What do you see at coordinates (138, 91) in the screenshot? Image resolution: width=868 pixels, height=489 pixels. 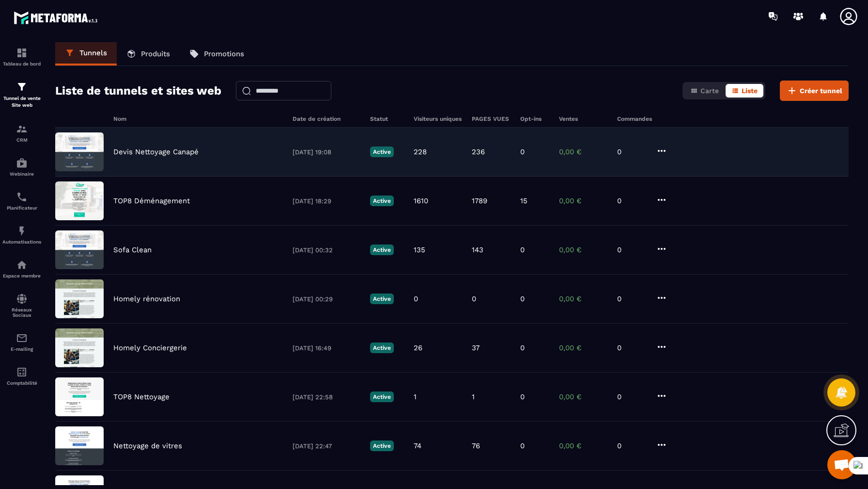 I see `h2: Liste de tunnels et sites web` at bounding box center [138, 91].